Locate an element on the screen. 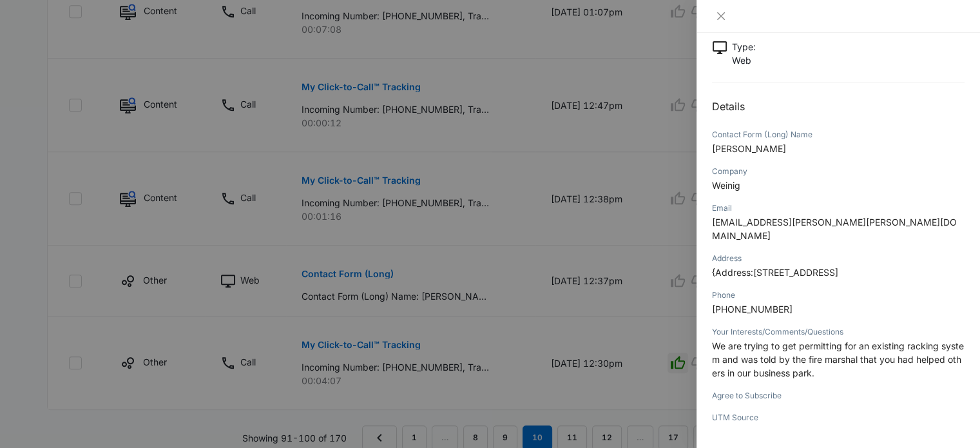  button: Close is located at coordinates (720, 16).